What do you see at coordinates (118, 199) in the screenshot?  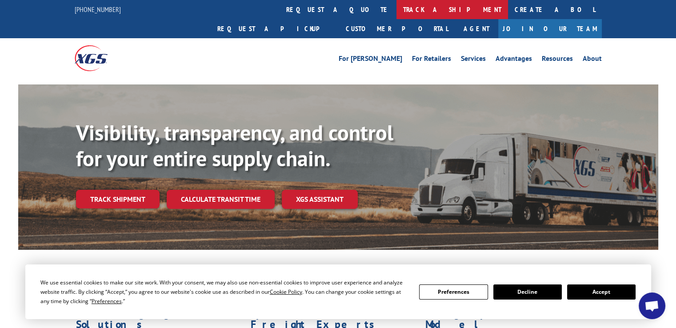 I see `a: Track shipment` at bounding box center [118, 199].